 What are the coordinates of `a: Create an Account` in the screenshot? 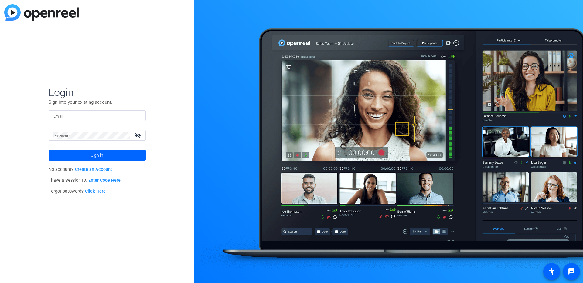 It's located at (93, 170).